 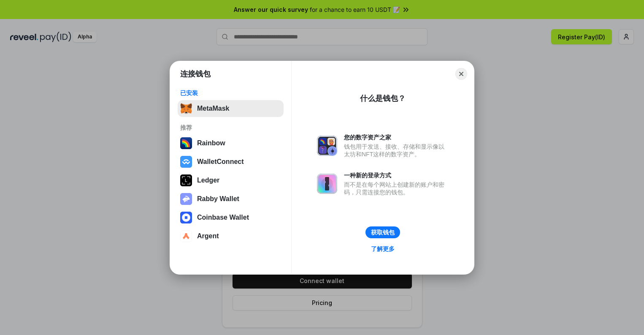 I want to click on div: 钱包用于发送、接收、存储和显示像以太坊和NFT这样的数字资产。, so click(x=397, y=150).